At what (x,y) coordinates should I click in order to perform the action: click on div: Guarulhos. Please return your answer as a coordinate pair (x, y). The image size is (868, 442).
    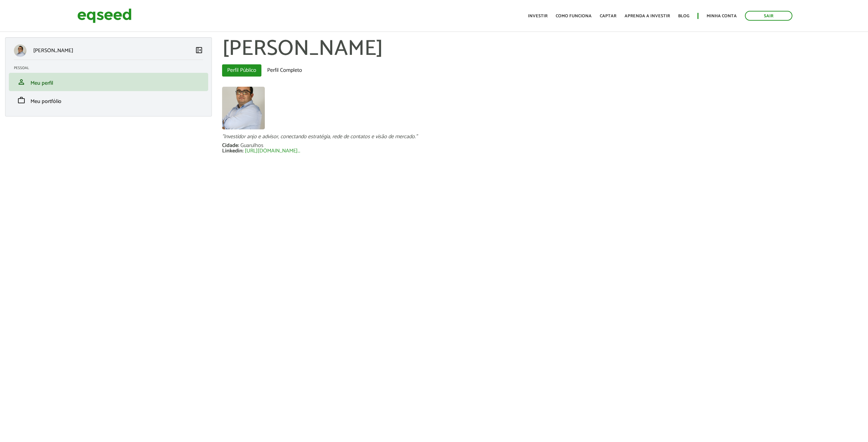
    Looking at the image, I should click on (252, 146).